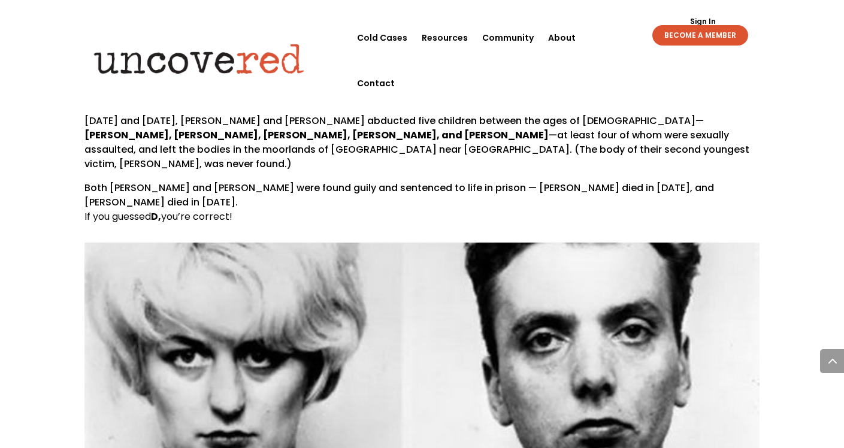 The width and height of the screenshot is (844, 448). I want to click on img: Uncovered logo, so click(199, 59).